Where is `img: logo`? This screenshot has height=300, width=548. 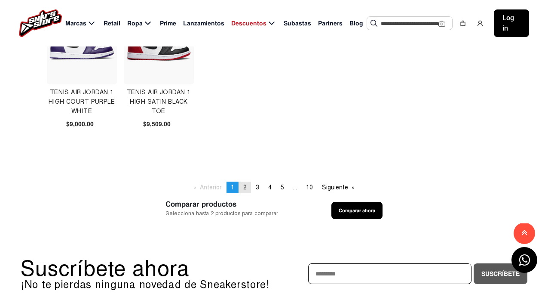 img: logo is located at coordinates (40, 23).